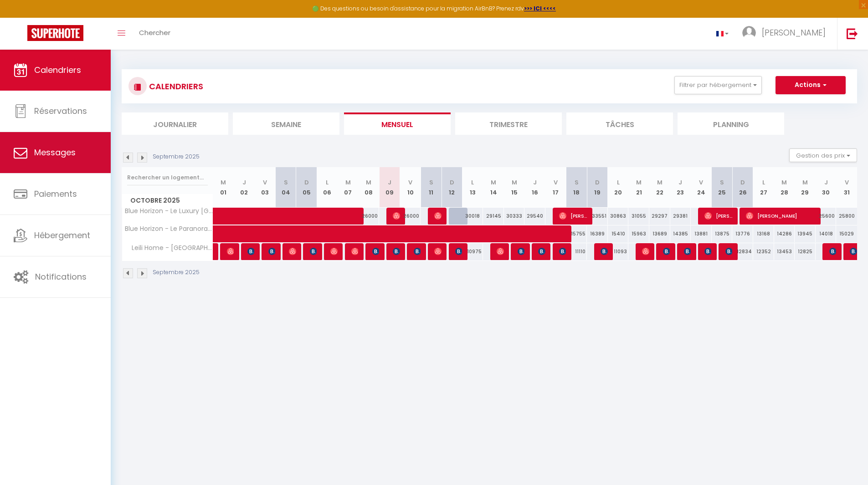  I want to click on img: logout, so click(852, 33).